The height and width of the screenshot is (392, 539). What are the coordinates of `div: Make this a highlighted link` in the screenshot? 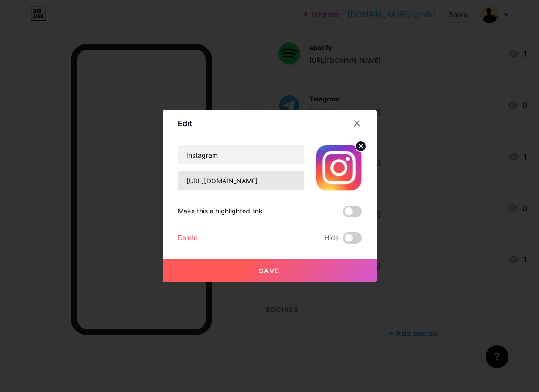 It's located at (220, 211).